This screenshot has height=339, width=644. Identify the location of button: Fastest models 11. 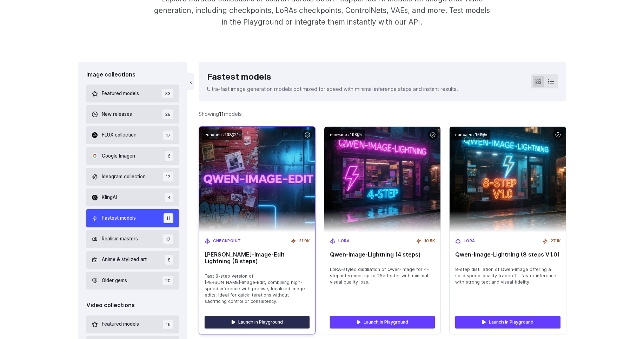
(133, 218).